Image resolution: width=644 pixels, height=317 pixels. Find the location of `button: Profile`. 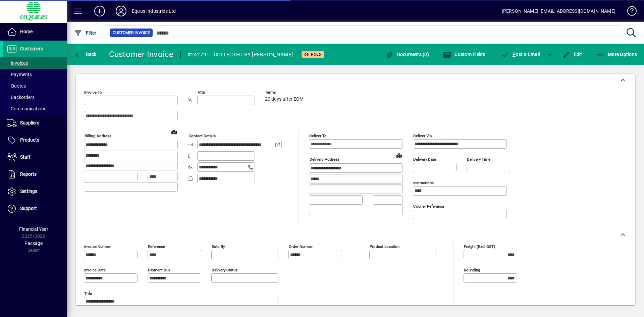

button: Profile is located at coordinates (121, 11).